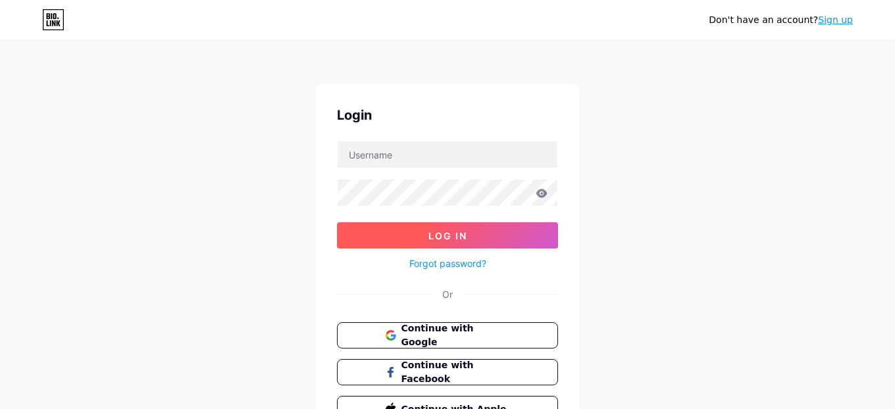 The width and height of the screenshot is (895, 409). Describe the element at coordinates (448, 294) in the screenshot. I see `div: Or` at that location.